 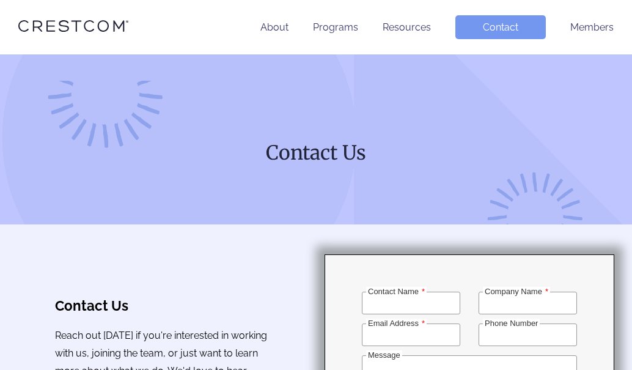 What do you see at coordinates (501, 27) in the screenshot?
I see `a: Contact` at bounding box center [501, 27].